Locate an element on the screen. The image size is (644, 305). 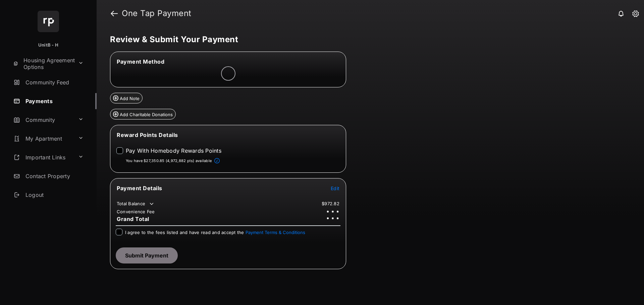
p: UnitB - H is located at coordinates (48, 45).